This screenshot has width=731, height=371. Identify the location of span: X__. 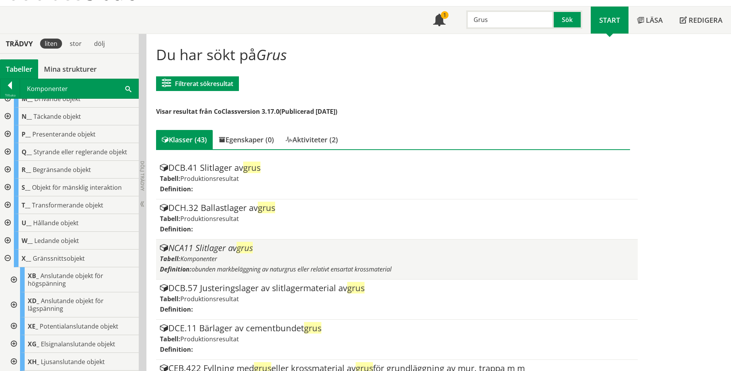
(26, 258).